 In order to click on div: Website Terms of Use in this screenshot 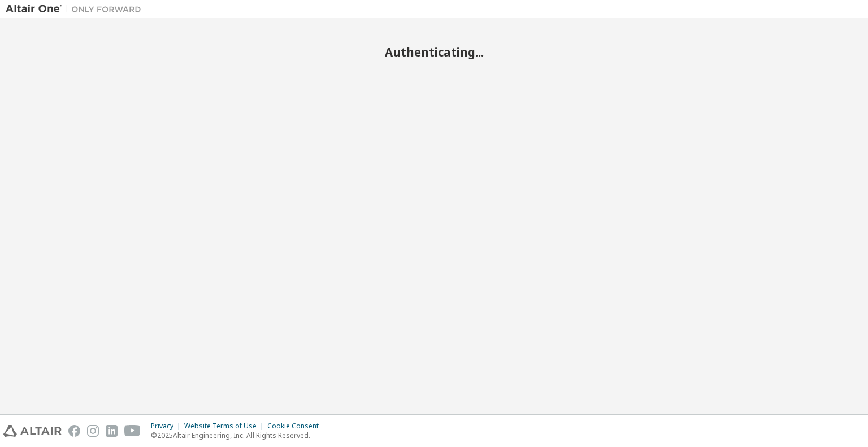, I will do `click(226, 426)`.